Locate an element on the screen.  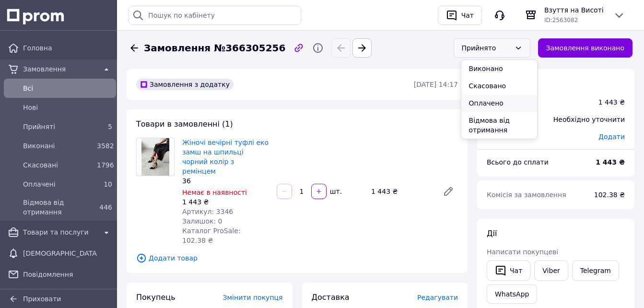
span: Покупець is located at coordinates (156, 297).